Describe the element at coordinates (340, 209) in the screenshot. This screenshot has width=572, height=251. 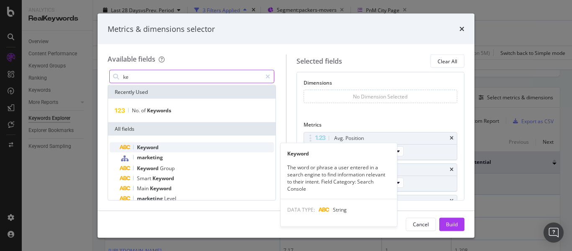
I see `span: String` at that location.